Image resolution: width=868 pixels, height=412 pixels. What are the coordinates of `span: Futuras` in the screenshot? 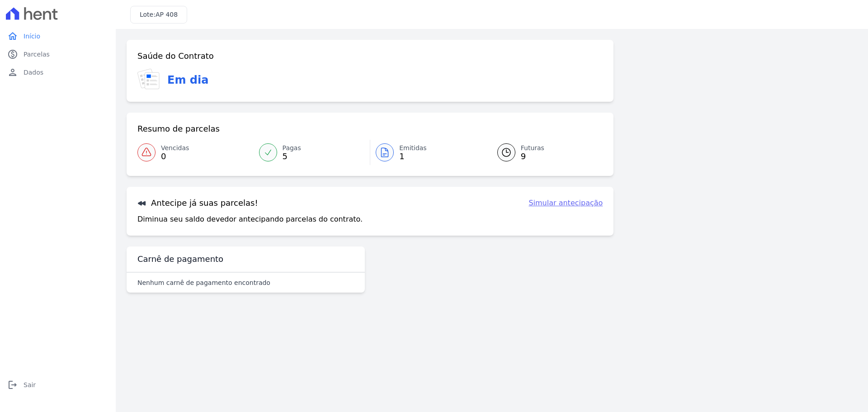 It's located at (532, 148).